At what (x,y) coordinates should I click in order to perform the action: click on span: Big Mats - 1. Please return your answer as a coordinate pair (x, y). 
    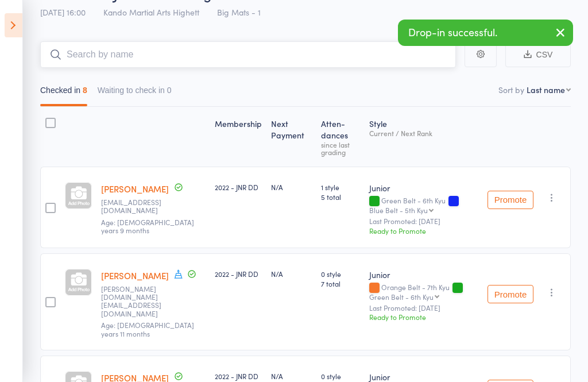
    Looking at the image, I should click on (239, 12).